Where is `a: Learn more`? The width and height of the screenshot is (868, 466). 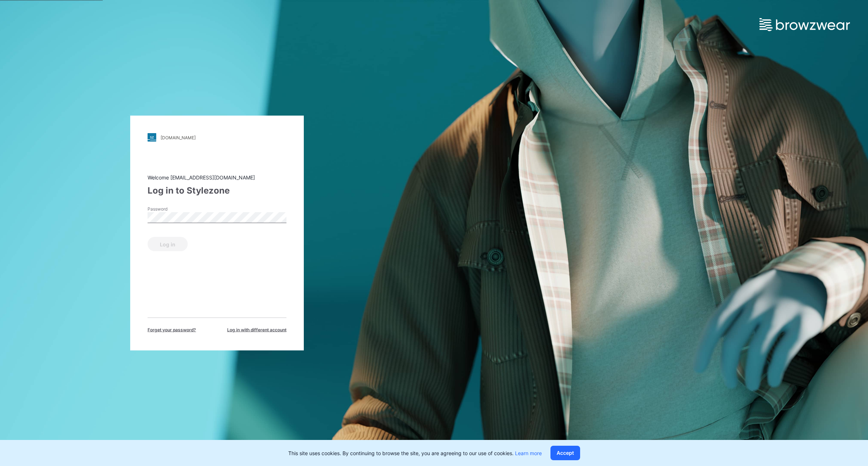
a: Learn more is located at coordinates (528, 453).